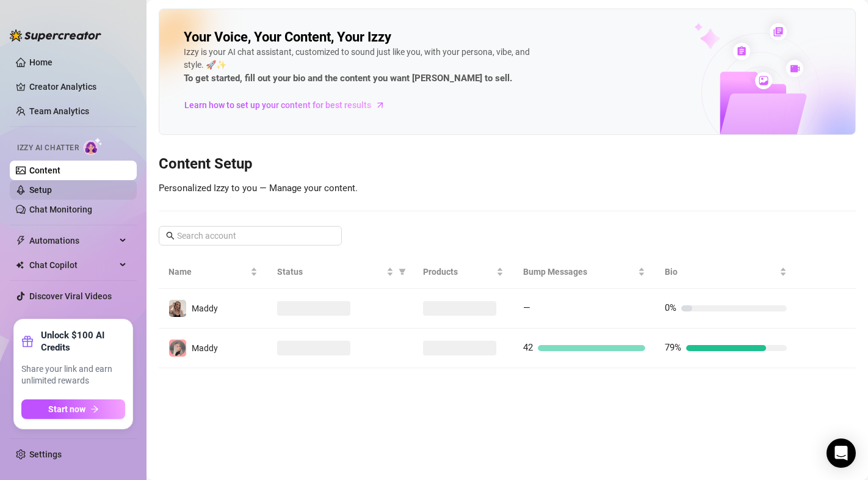 This screenshot has width=868, height=480. Describe the element at coordinates (45, 454) in the screenshot. I see `a: Settings` at that location.